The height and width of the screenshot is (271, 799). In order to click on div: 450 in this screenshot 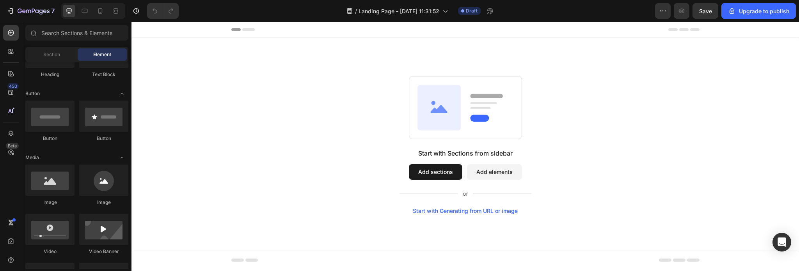, I will do `click(13, 86)`.